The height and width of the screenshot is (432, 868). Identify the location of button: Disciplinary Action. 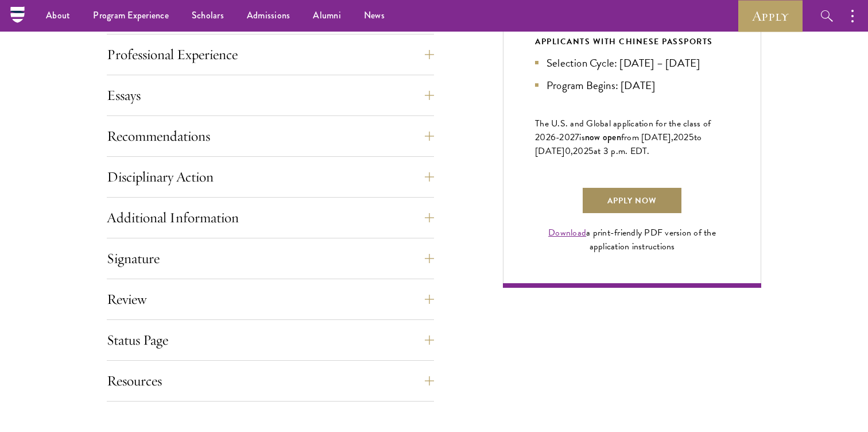
(270, 177).